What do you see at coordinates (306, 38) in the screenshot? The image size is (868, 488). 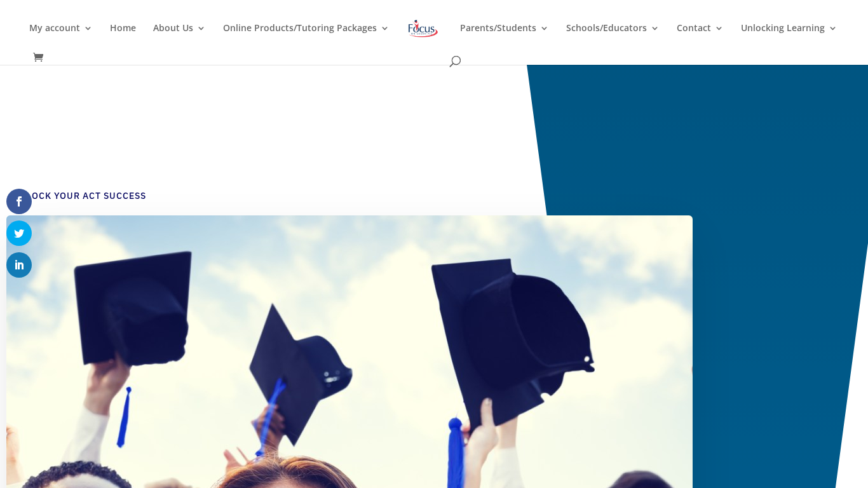 I see `a: Online Products/Tutoring Packages` at bounding box center [306, 38].